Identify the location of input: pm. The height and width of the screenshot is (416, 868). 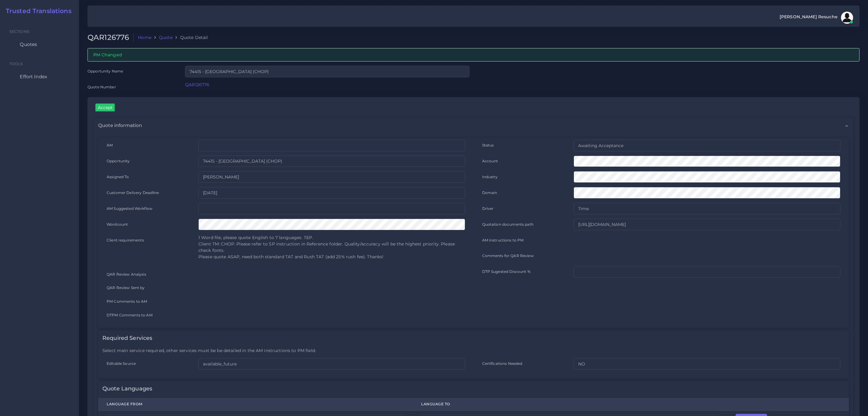
(332, 177).